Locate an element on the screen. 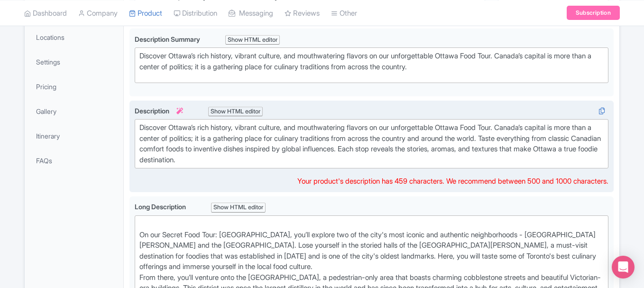 The image size is (644, 288). a: Pricing is located at coordinates (74, 86).